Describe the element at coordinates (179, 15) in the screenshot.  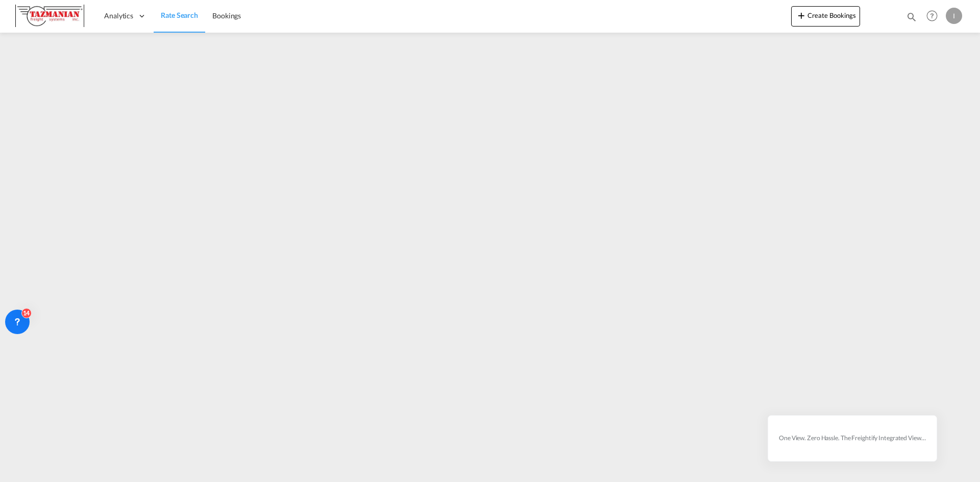
I see `span: Rate Search` at that location.